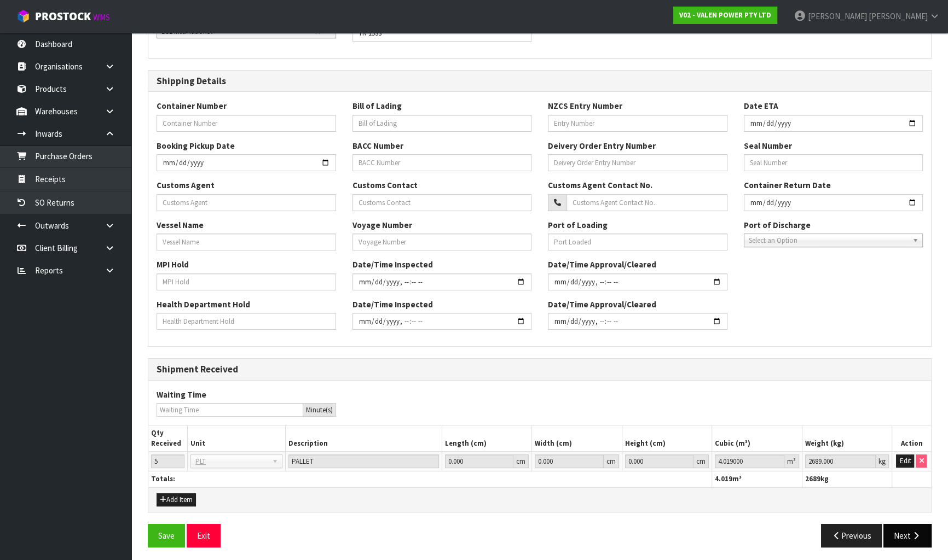 The image size is (948, 560). Describe the element at coordinates (246, 321) in the screenshot. I see `input: Health Department Hold` at that location.